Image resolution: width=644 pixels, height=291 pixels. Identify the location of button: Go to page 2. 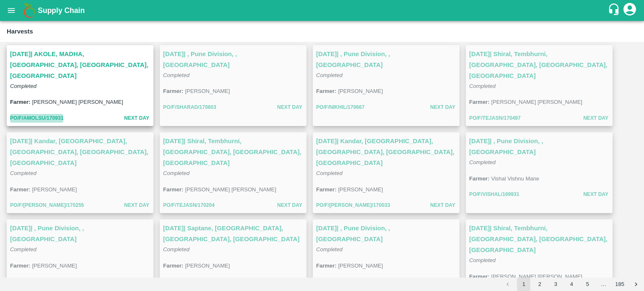
(540, 284).